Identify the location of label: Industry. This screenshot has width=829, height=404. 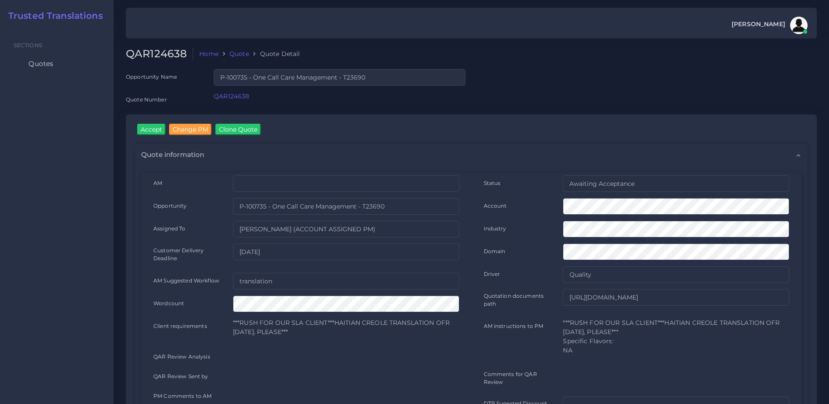
(495, 228).